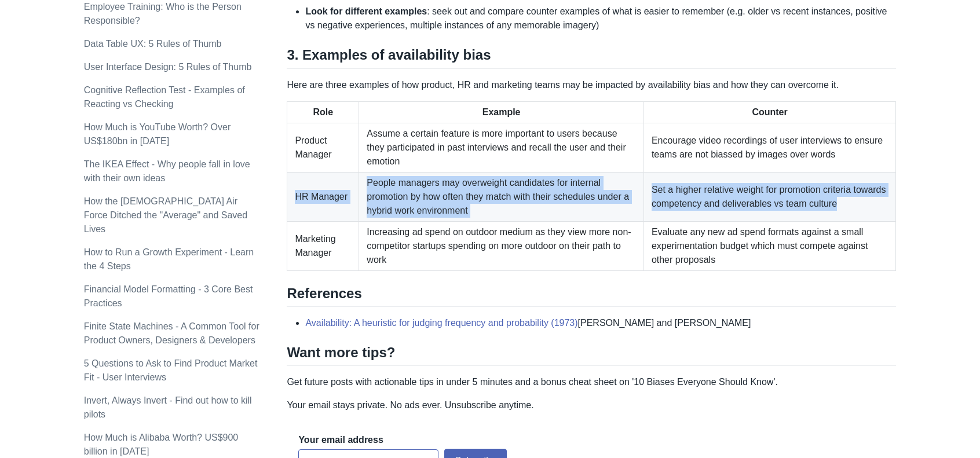 This screenshot has width=980, height=458. I want to click on td: Set a higher relative weight for promotion criteria towards competency and deliverables vs team c..., so click(769, 196).